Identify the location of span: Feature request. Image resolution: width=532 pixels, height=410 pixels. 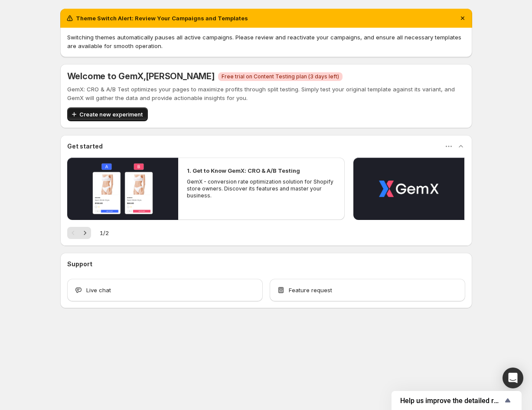
(310, 290).